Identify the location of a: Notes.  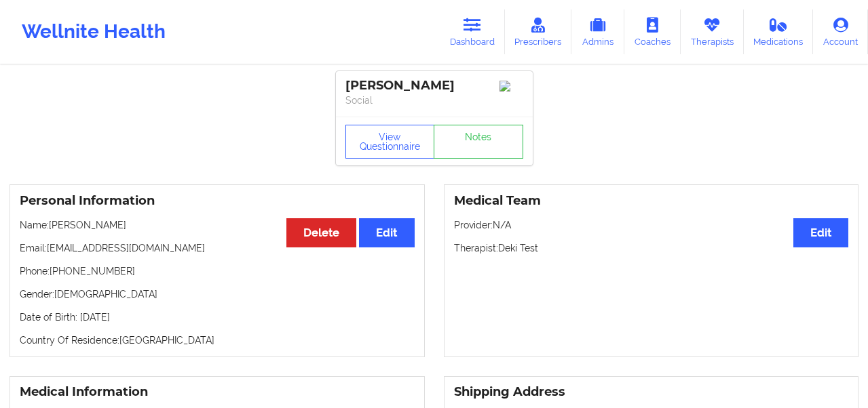
(479, 142).